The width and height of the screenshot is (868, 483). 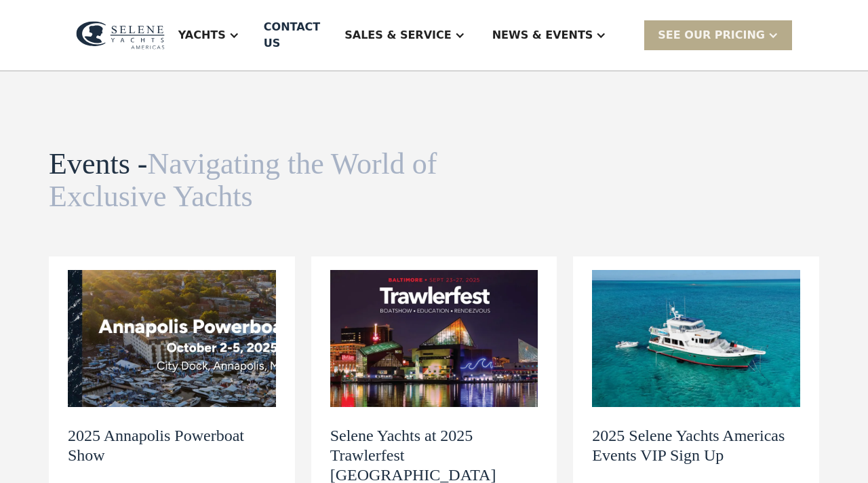 I want to click on h1: Events -, so click(x=245, y=180).